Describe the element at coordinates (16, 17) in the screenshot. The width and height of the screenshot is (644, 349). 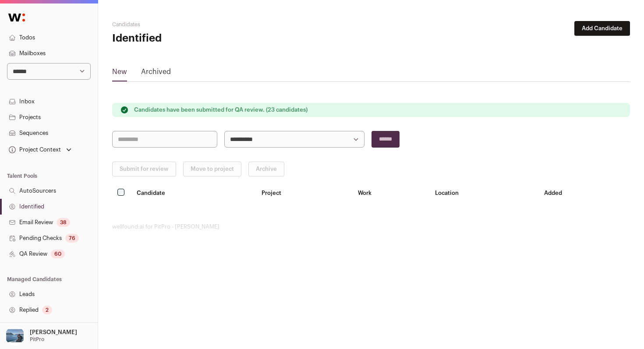
I see `img: Wellfound` at that location.